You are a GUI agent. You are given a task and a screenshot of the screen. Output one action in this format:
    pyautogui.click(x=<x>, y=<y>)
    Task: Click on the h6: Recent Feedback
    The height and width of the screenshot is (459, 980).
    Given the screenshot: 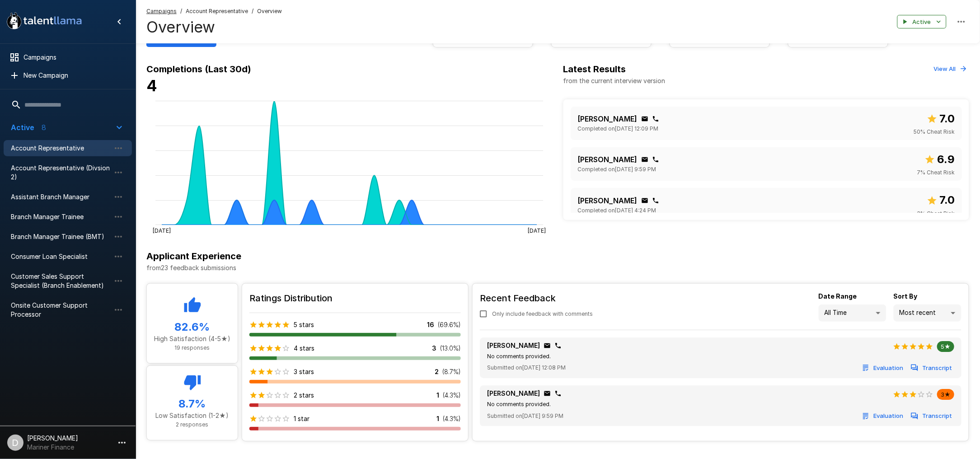 What is the action you would take?
    pyautogui.click(x=540, y=298)
    